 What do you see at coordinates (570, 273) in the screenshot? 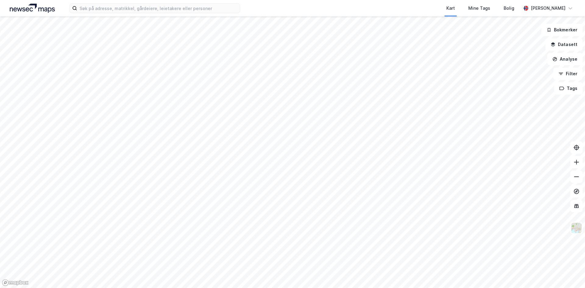
I see `div: Kontrollprogram for chat` at bounding box center [570, 273].